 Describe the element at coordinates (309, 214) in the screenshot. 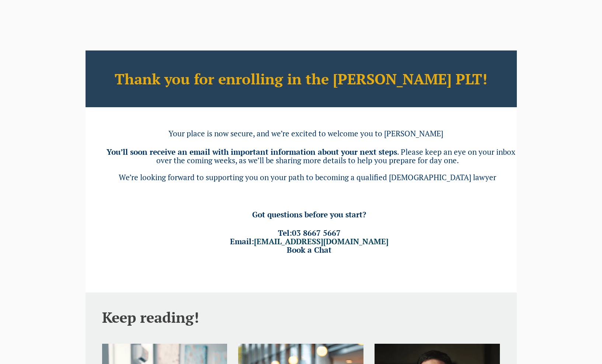

I see `span: Got questions before you start?` at that location.